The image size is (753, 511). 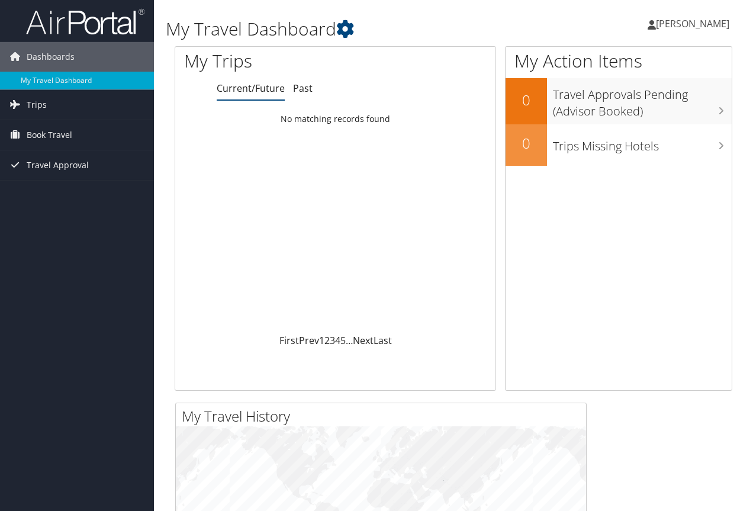 What do you see at coordinates (289, 340) in the screenshot?
I see `a: First` at bounding box center [289, 340].